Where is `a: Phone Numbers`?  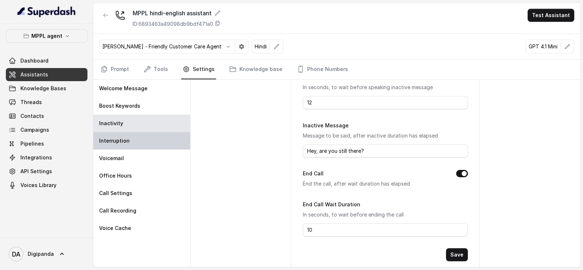
a: Phone Numbers is located at coordinates (322, 70).